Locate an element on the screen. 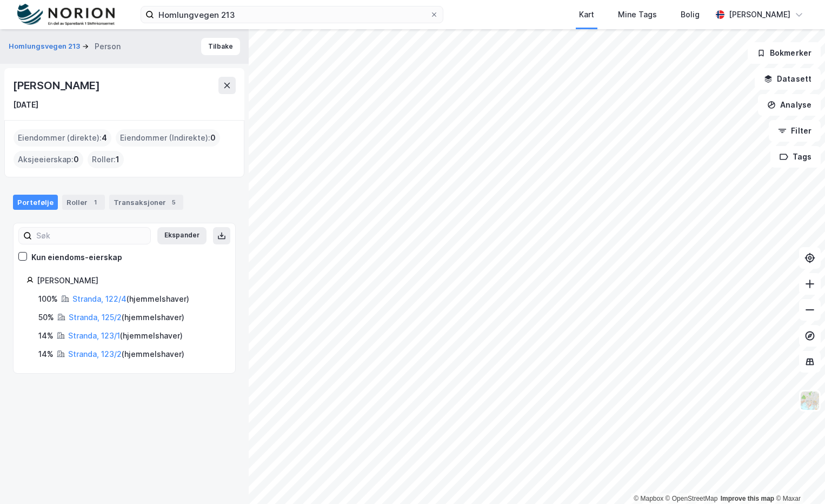  div: Roller is located at coordinates (83, 202).